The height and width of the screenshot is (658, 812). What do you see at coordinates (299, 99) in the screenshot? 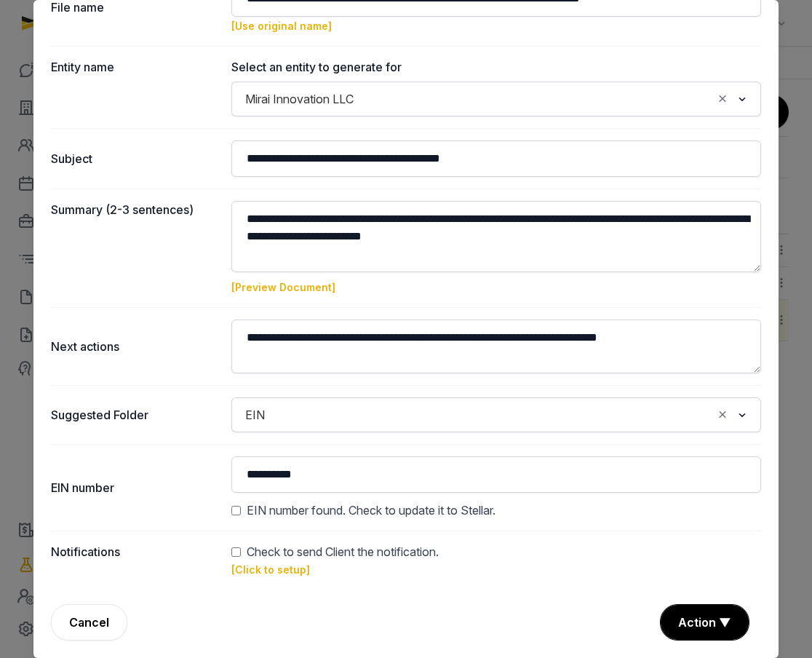
I see `span: Mirai Innovation LLC` at bounding box center [299, 99].